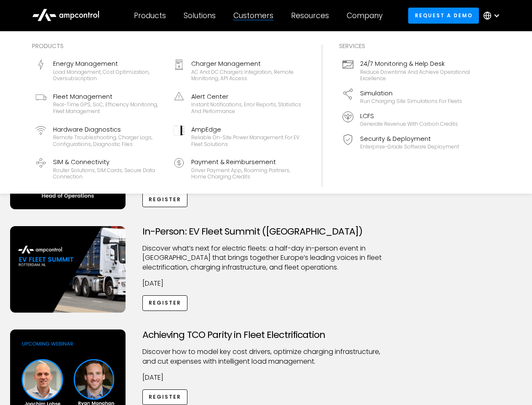 Image resolution: width=532 pixels, height=405 pixels. Describe the element at coordinates (444, 15) in the screenshot. I see `a: Request a demo` at that location.